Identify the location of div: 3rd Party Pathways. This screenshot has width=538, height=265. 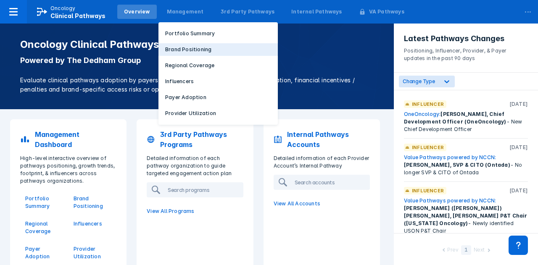
(248, 12).